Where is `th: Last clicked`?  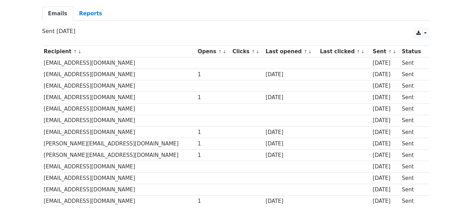
th: Last clicked is located at coordinates (344, 52).